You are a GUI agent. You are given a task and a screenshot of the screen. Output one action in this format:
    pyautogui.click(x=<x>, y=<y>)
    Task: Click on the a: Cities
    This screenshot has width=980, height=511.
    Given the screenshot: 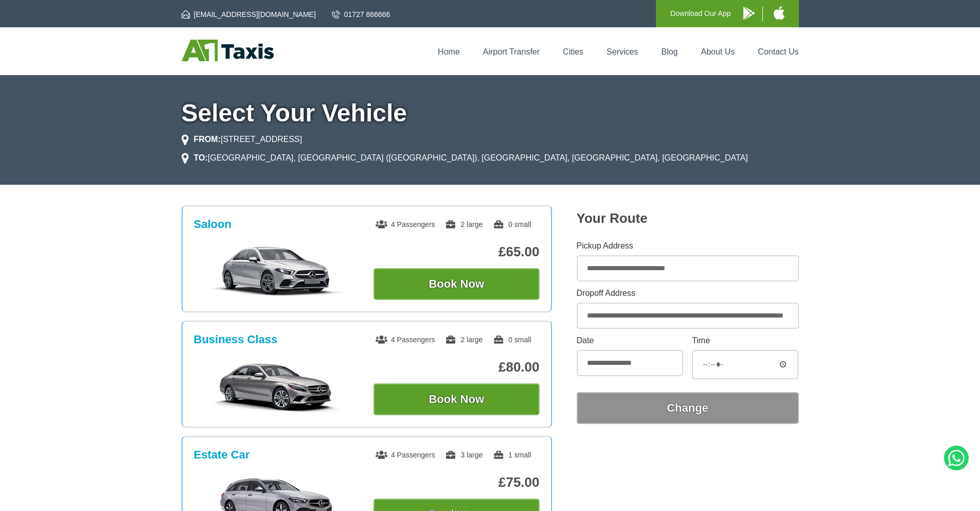 What is the action you would take?
    pyautogui.click(x=574, y=51)
    